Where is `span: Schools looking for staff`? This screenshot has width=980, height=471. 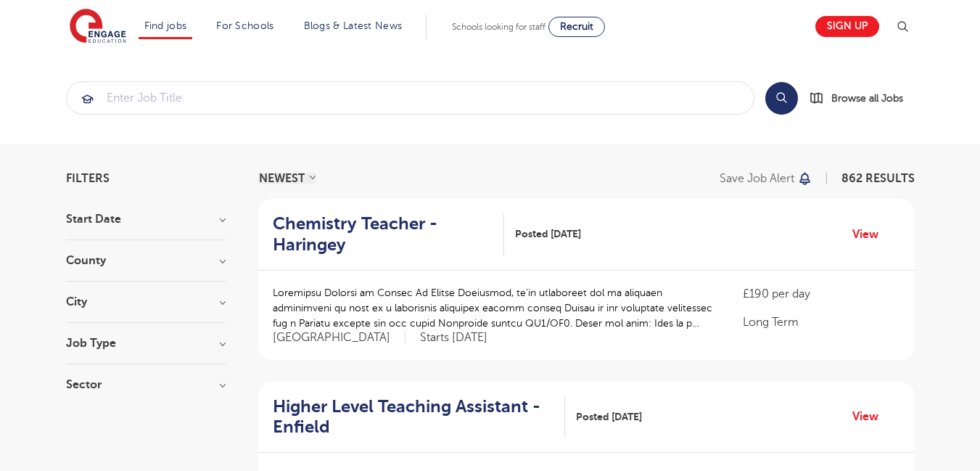
span: Schools looking for staff is located at coordinates (498, 27).